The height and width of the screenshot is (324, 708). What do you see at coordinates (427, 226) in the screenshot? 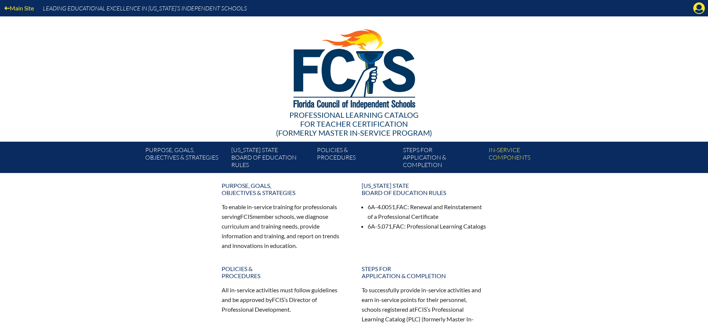
I see `li: 6A-5.071, : Professional Learning Catalogs` at bounding box center [427, 226].